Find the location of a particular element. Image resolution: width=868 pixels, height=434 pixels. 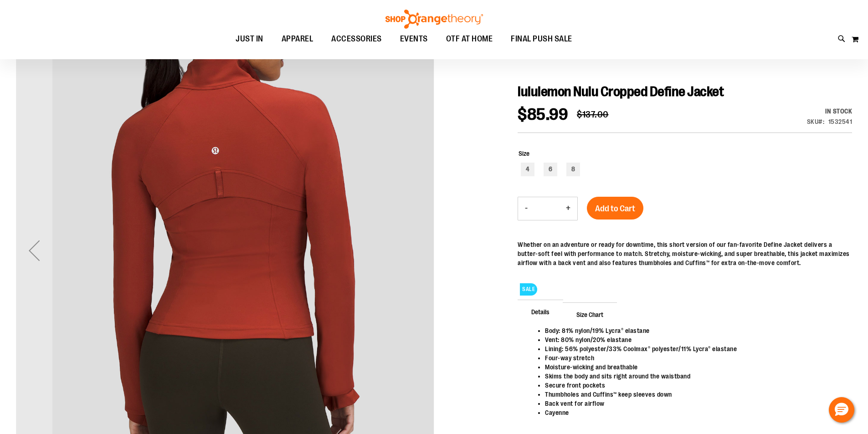

li: Body: 81% nylon/19% Lycra® elastane is located at coordinates (694, 330).